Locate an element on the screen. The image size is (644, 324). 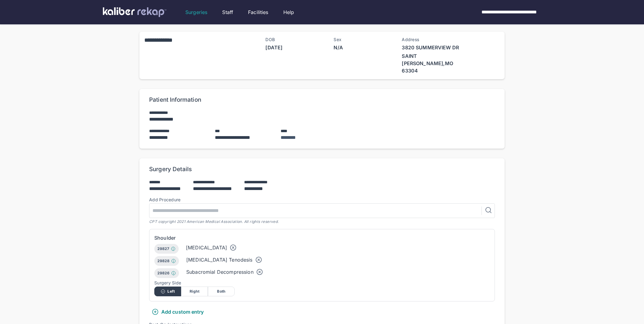
div: Add Procedure is located at coordinates (322, 200).